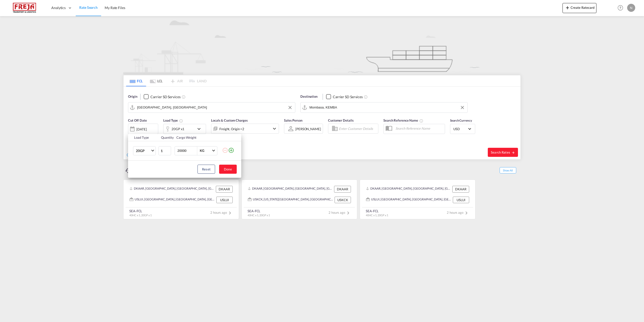  Describe the element at coordinates (202, 151) in the screenshot. I see `div: KG` at that location.